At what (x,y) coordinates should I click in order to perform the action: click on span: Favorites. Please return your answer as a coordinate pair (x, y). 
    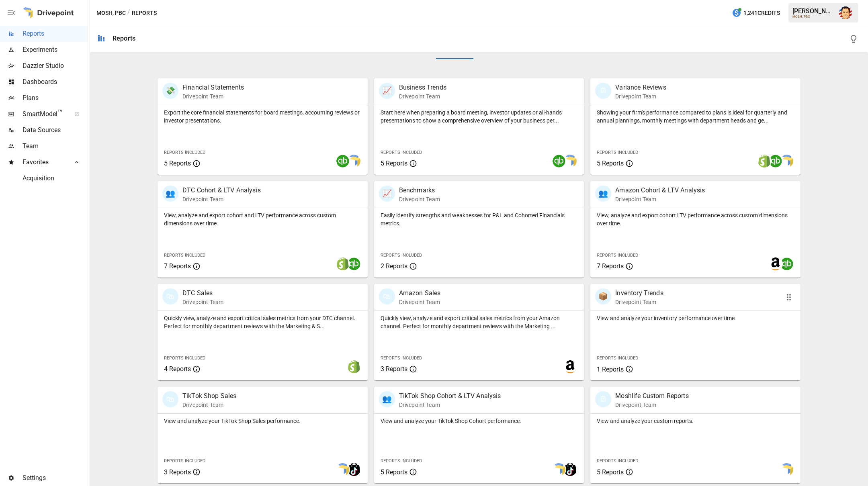
    Looking at the image, I should click on (44, 163).